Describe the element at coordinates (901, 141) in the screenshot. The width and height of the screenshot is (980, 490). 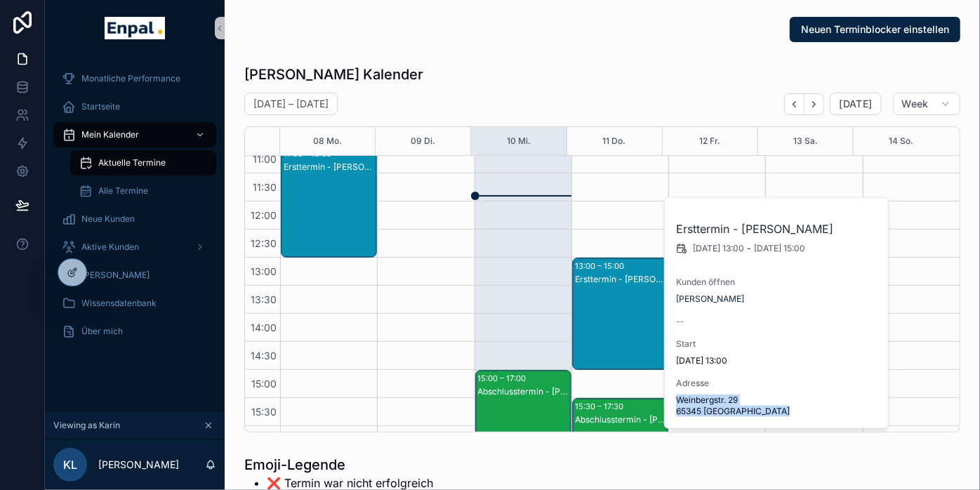
I see `button: 14 So.` at that location.